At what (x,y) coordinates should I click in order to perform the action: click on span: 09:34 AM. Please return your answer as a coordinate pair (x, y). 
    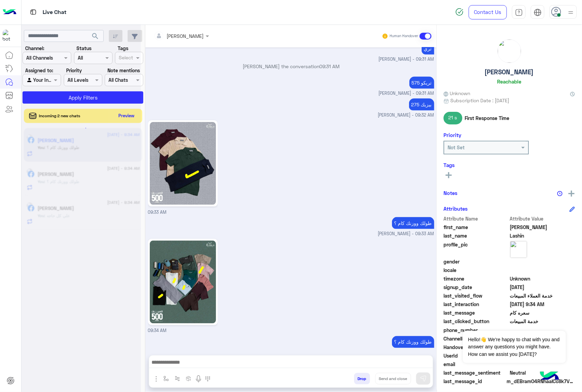
    Looking at the image, I should click on (157, 331).